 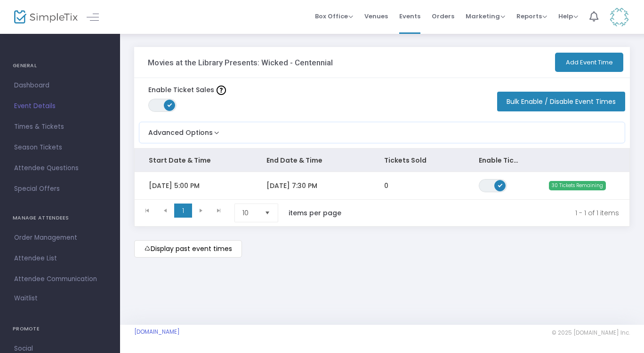 I want to click on h4: MANAGE ATTENDEES, so click(x=60, y=218).